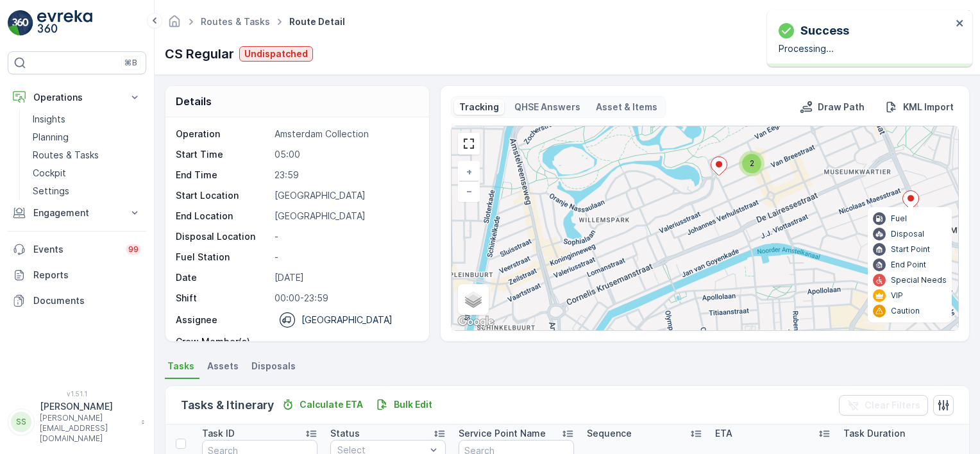 Image resolution: width=980 pixels, height=454 pixels. What do you see at coordinates (907, 234) in the screenshot?
I see `p: Disposal` at bounding box center [907, 234].